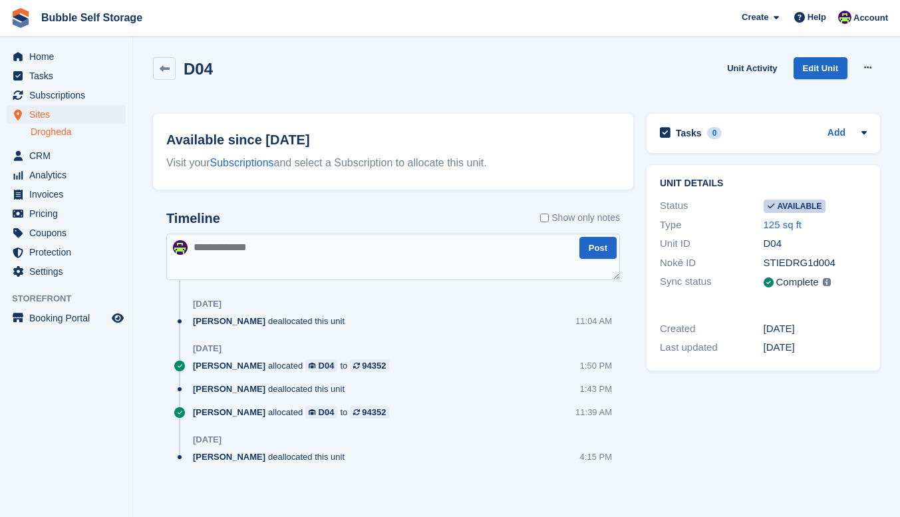 The height and width of the screenshot is (517, 900). Describe the element at coordinates (714, 133) in the screenshot. I see `div: 0` at that location.